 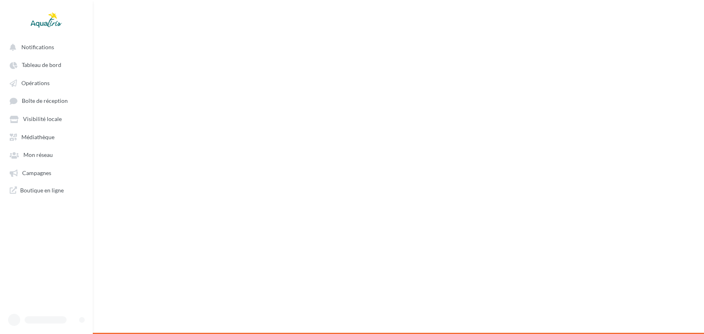 What do you see at coordinates (42, 119) in the screenshot?
I see `span: Visibilité locale` at bounding box center [42, 119].